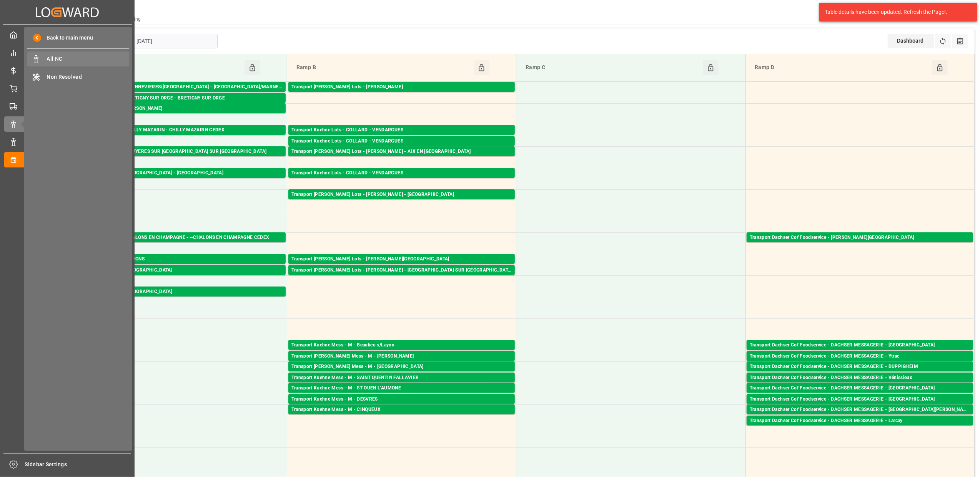 The height and width of the screenshot is (477, 980). What do you see at coordinates (842, 68) in the screenshot?
I see `div: Ramp D` at bounding box center [842, 68].